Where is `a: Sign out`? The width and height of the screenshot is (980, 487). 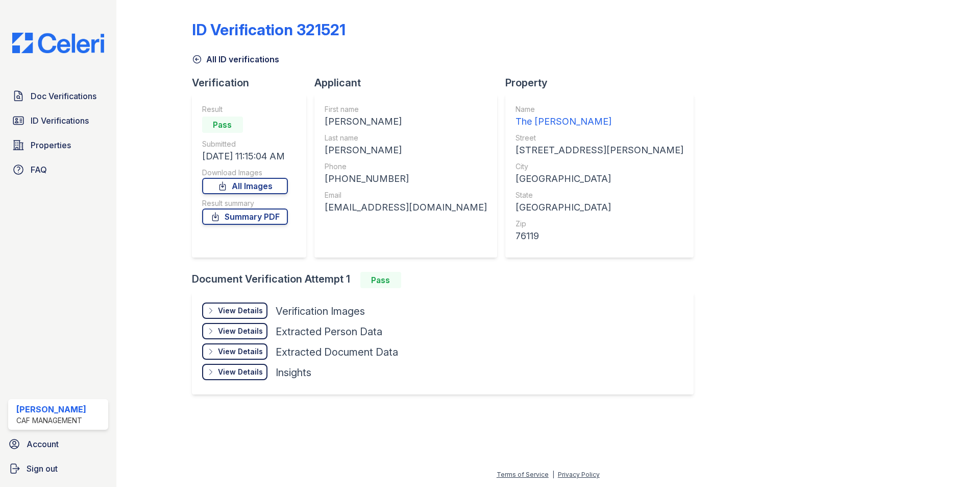 a: Sign out is located at coordinates (58, 469).